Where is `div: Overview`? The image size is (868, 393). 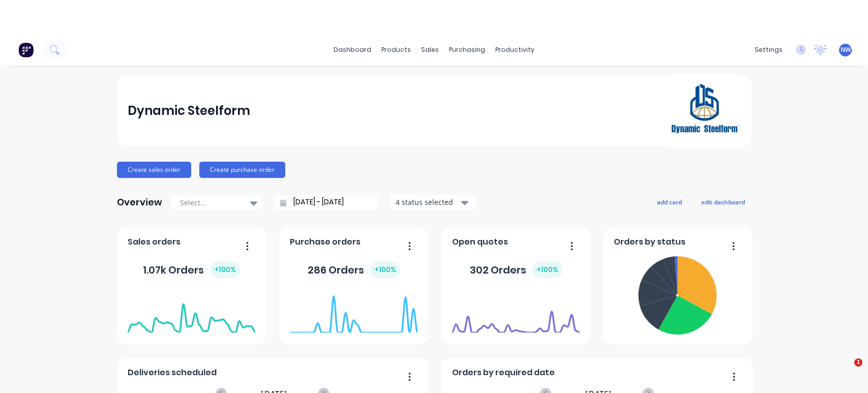 div: Overview is located at coordinates (139, 203).